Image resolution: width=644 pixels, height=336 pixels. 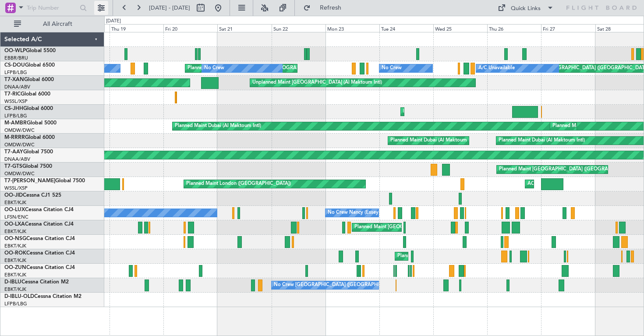 What do you see at coordinates (15, 123) in the screenshot?
I see `span: M-AMBR` at bounding box center [15, 123].